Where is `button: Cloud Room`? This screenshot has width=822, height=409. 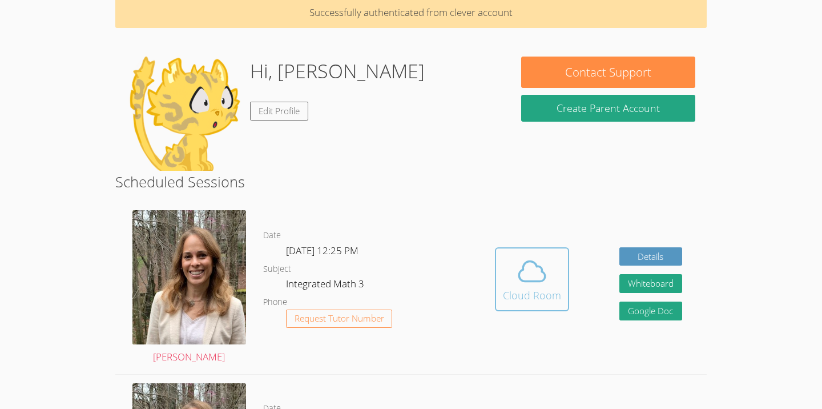
button: Cloud Room is located at coordinates (532, 279).